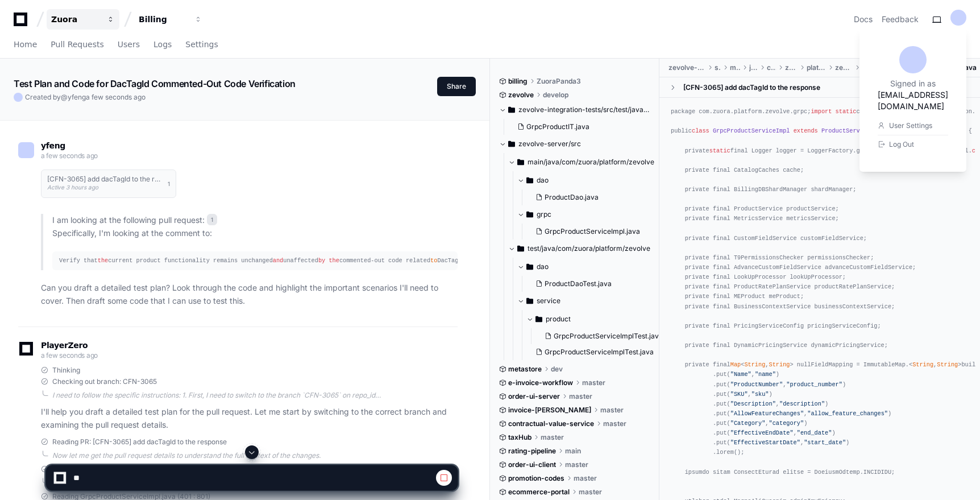  Describe the element at coordinates (772, 67) in the screenshot. I see `span: com` at that location.